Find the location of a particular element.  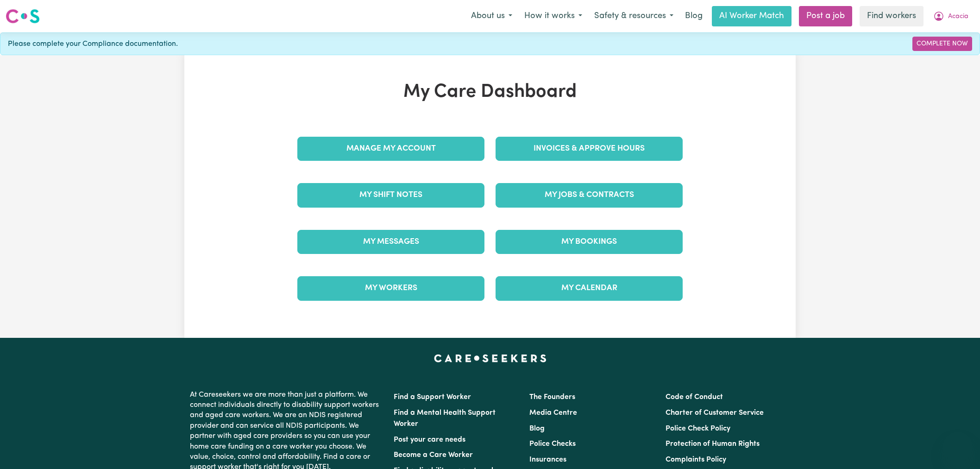

a: The Founders is located at coordinates (552, 397).